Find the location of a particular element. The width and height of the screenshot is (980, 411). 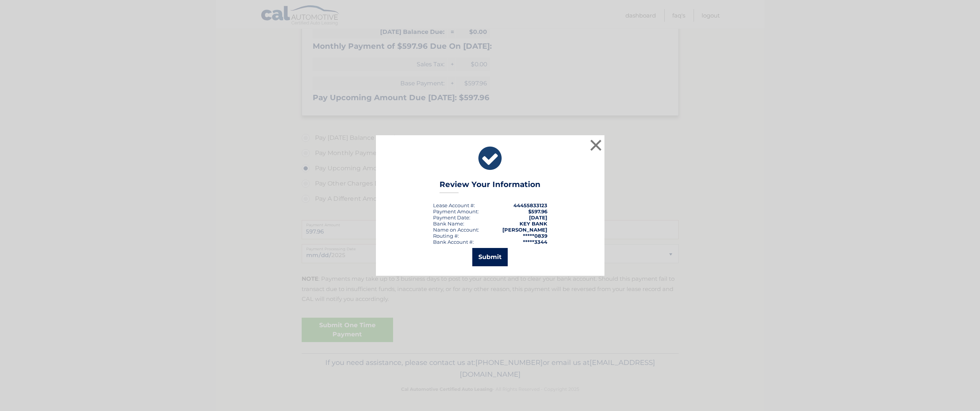

div: Payment Amount: is located at coordinates (456, 211).